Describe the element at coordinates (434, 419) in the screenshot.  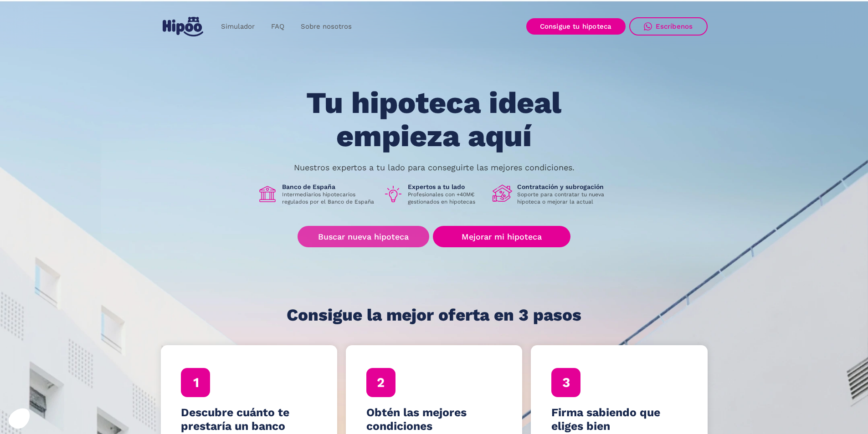
I see `h4: Obtén las mejores condiciones` at that location.